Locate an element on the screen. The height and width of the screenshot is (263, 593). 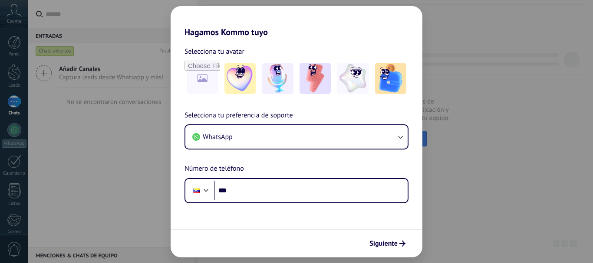
img: -1.jpeg is located at coordinates (240, 79).